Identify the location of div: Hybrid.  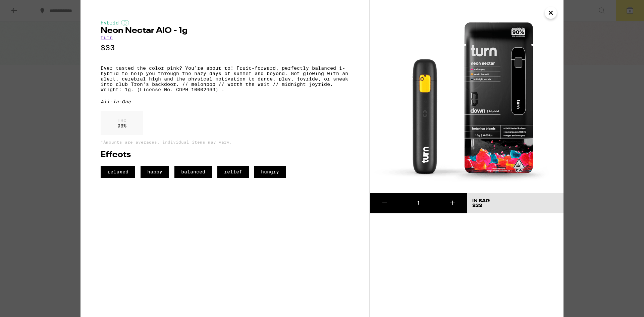
(225, 23).